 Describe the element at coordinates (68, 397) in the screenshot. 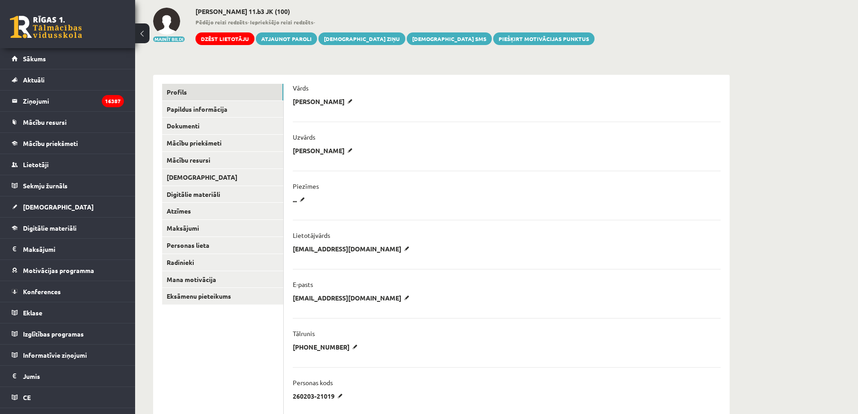

I see `a: CE` at that location.